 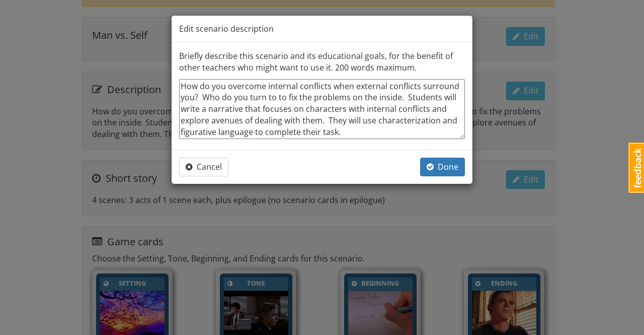 What do you see at coordinates (322, 108) in the screenshot?
I see `textarea: How do you overcome internal conflicts when external conflicts surround you? Who do you turn to t...` at bounding box center [322, 108].